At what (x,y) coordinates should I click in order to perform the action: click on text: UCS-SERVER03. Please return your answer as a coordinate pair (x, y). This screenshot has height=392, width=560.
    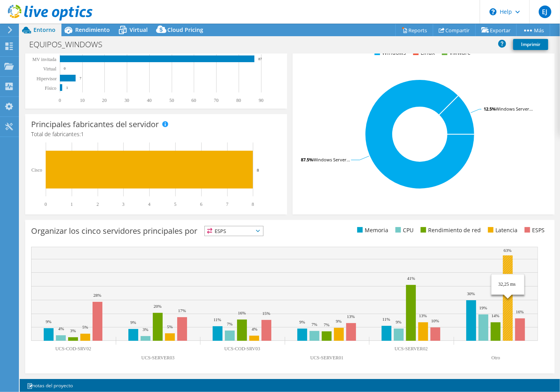
    Looking at the image, I should click on (158, 358).